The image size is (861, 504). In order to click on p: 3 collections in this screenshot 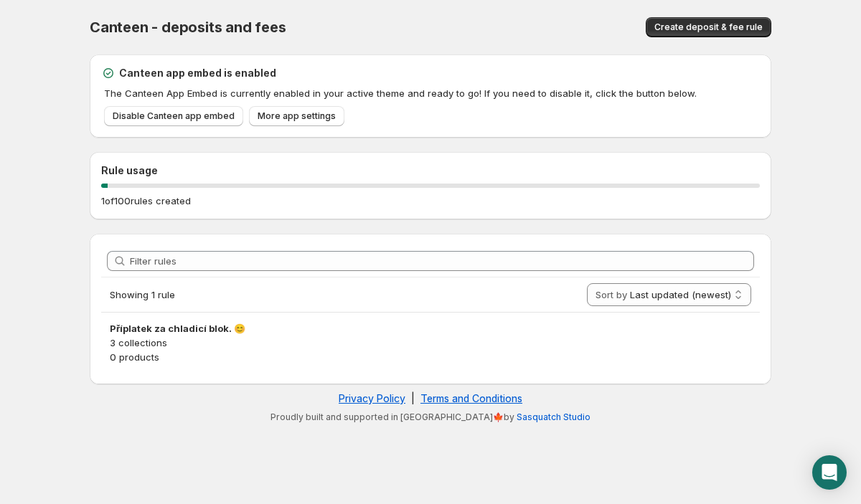, I will do `click(430, 342)`.